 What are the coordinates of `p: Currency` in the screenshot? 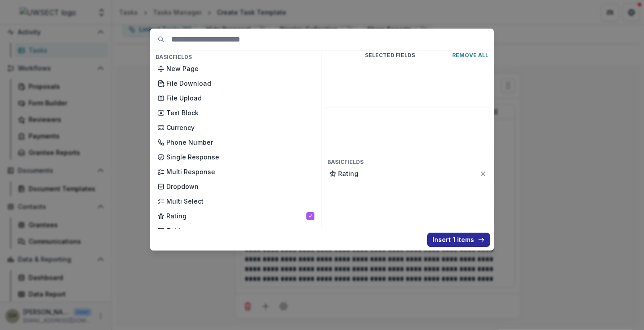 It's located at (240, 127).